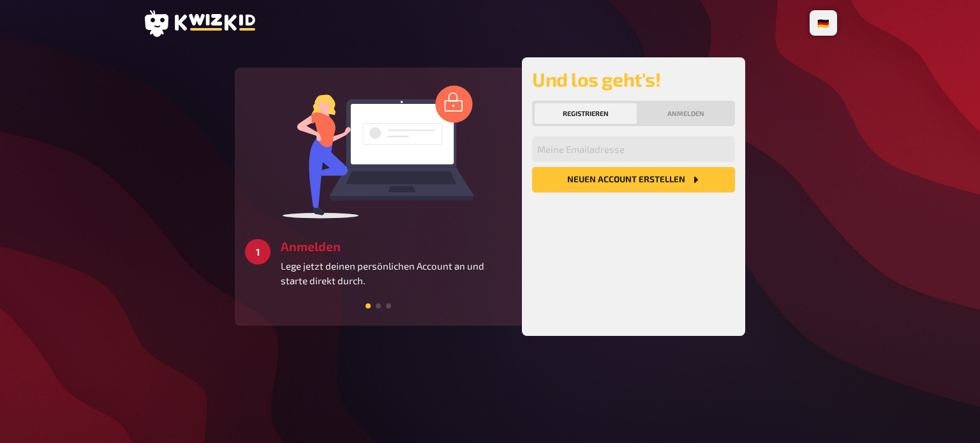  I want to click on button: Registrieren, so click(586, 113).